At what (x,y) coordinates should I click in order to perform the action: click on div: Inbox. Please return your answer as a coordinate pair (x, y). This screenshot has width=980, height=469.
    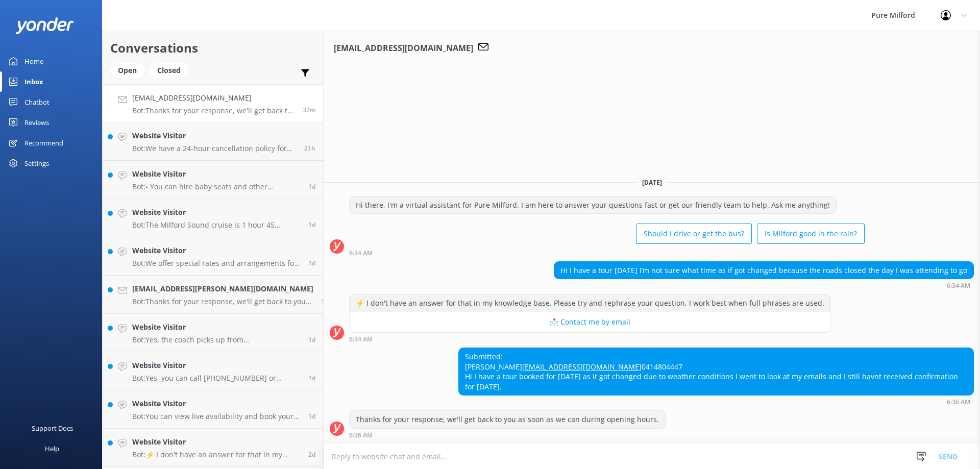
    Looking at the image, I should click on (33, 81).